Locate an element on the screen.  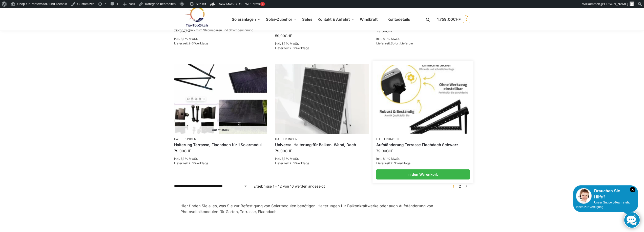
img: Befestigung Solarpaneele is located at coordinates (322, 99).